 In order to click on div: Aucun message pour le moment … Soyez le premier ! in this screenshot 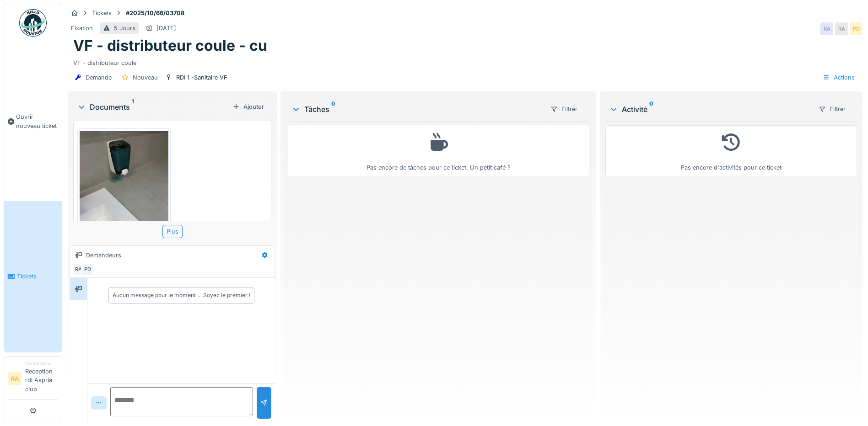, I will do `click(181, 295)`.